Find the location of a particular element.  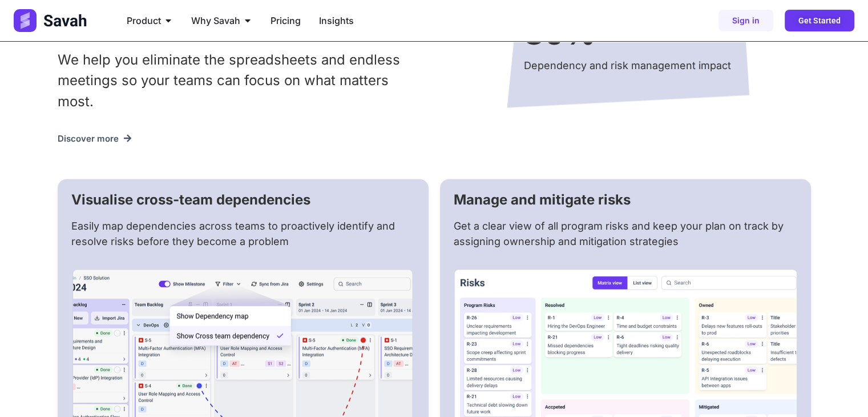

span: Product is located at coordinates (144, 20).